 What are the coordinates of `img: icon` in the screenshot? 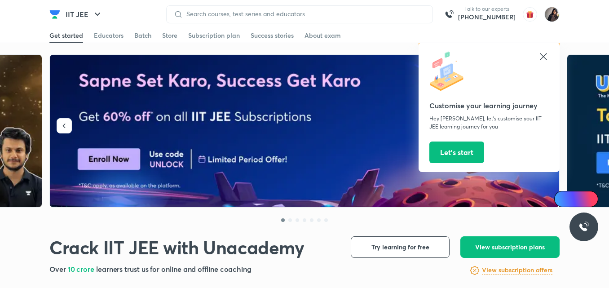 It's located at (450, 71).